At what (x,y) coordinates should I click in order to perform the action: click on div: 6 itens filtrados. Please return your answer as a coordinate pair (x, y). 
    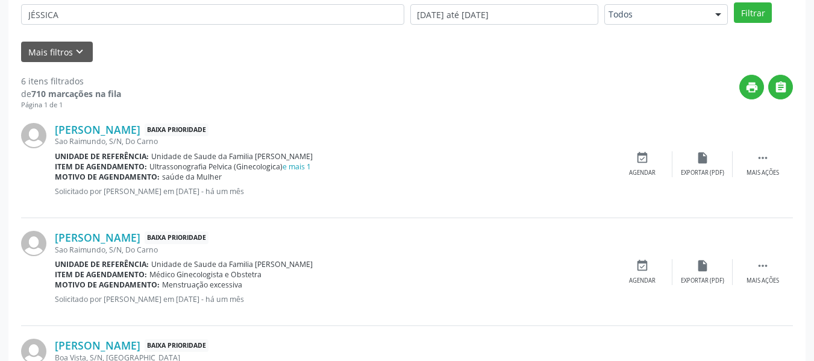
    Looking at the image, I should click on (71, 81).